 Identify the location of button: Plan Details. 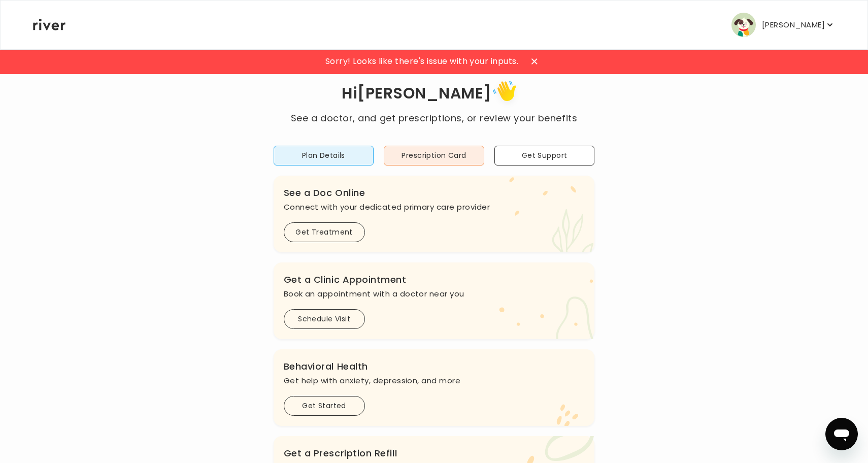
(323, 155).